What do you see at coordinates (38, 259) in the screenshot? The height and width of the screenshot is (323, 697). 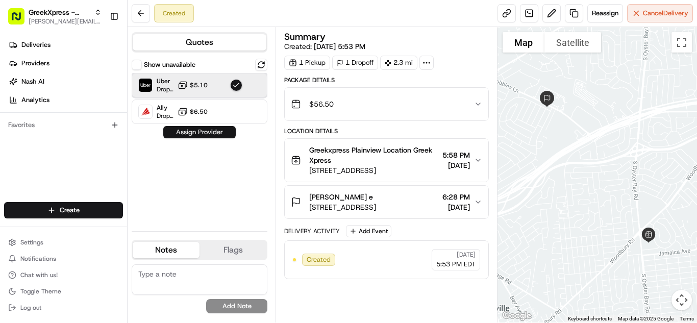 I see `span: Notifications` at bounding box center [38, 259].